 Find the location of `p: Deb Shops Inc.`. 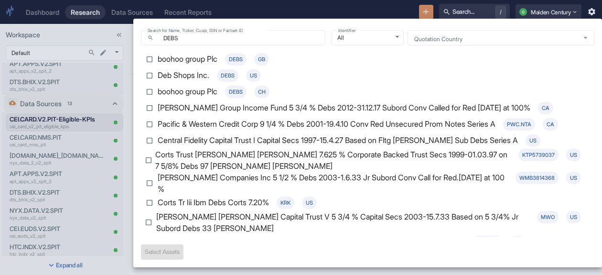

p: Deb Shops Inc. is located at coordinates (184, 76).